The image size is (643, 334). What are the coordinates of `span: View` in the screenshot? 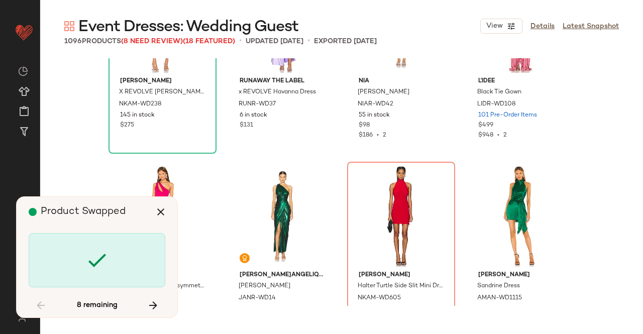 It's located at (494, 26).